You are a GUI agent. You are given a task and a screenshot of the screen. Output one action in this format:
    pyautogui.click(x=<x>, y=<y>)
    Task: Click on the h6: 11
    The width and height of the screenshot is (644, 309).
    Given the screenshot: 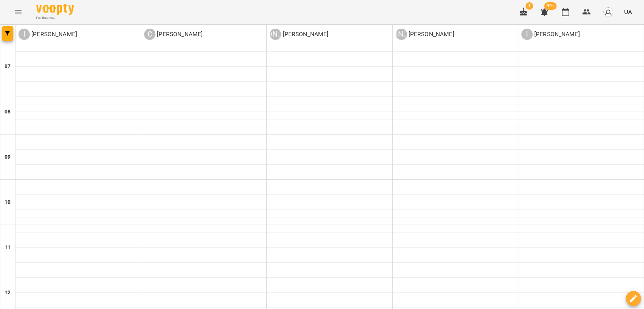 What is the action you would take?
    pyautogui.click(x=7, y=248)
    